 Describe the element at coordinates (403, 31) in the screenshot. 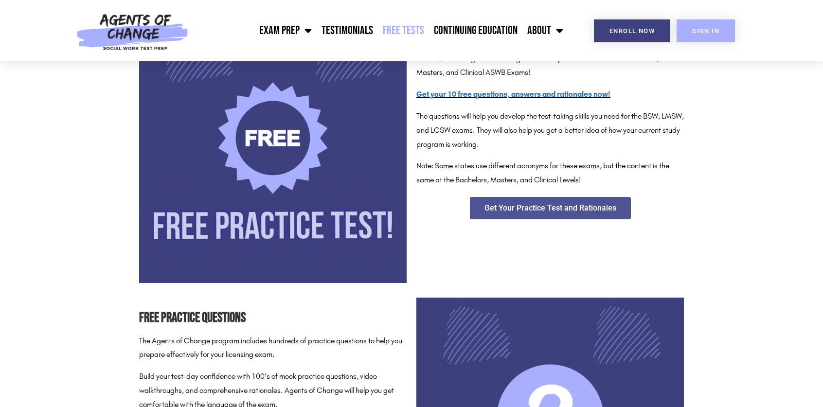

I see `a: Free Tests` at that location.